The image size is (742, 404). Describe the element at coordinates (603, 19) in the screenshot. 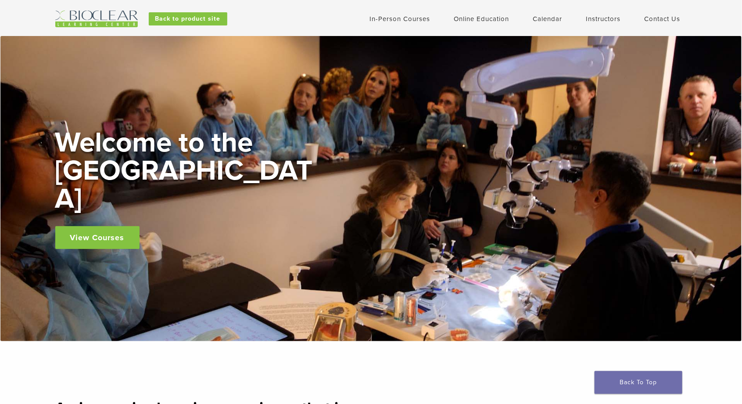

I see `a: Instructors` at that location.